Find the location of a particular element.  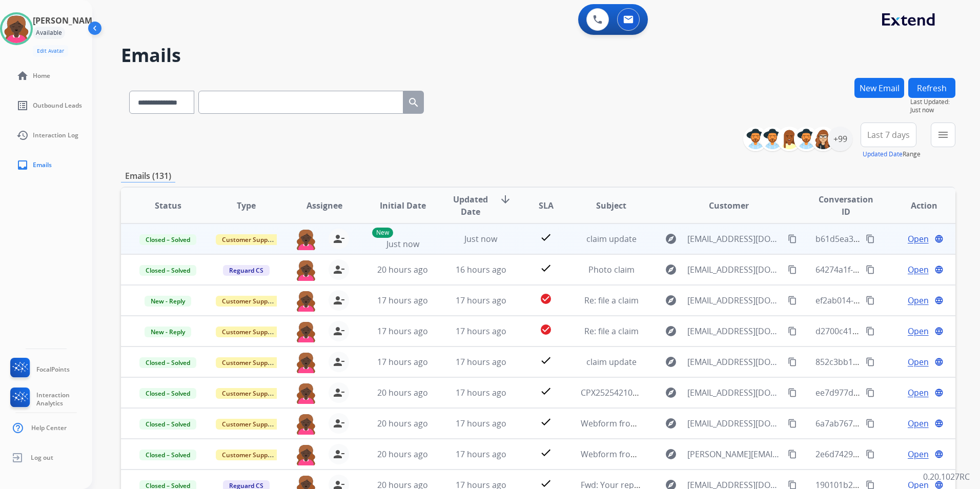

span: Help Center is located at coordinates (49, 427).